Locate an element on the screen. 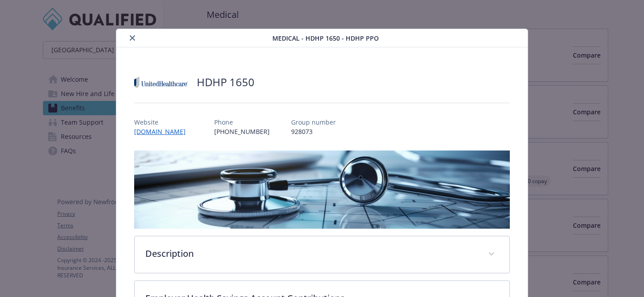  p: Description is located at coordinates (311, 253).